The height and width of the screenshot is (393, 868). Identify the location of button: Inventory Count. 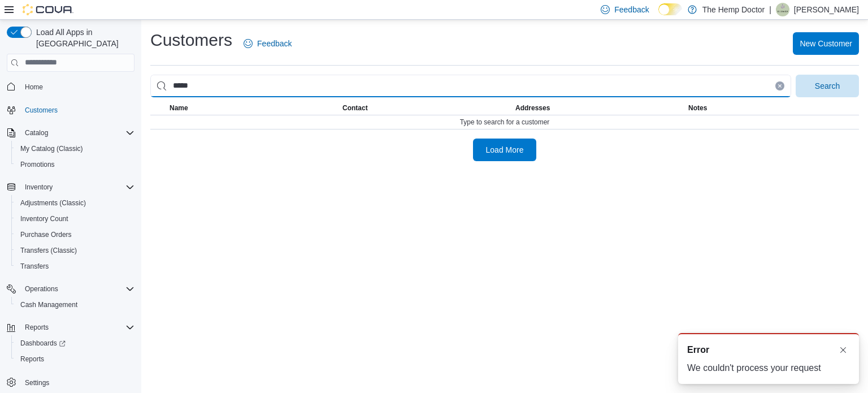
(75, 219).